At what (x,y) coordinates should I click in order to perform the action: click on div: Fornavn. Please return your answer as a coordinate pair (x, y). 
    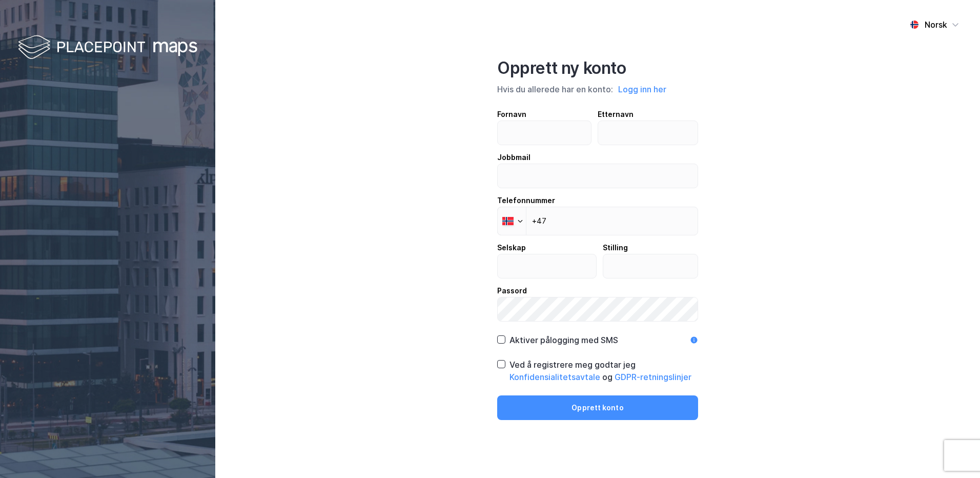
    Looking at the image, I should click on (544, 114).